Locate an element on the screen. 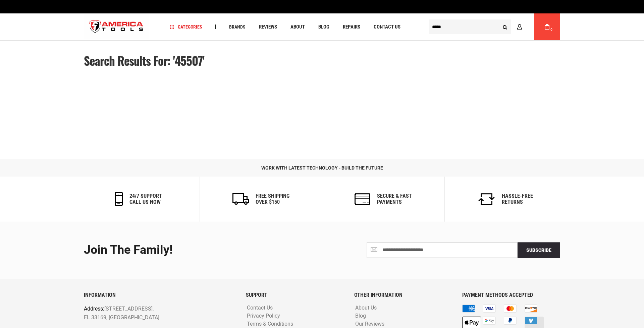 Image resolution: width=644 pixels, height=328 pixels. h6: Hassle-Free Returns is located at coordinates (517, 199).